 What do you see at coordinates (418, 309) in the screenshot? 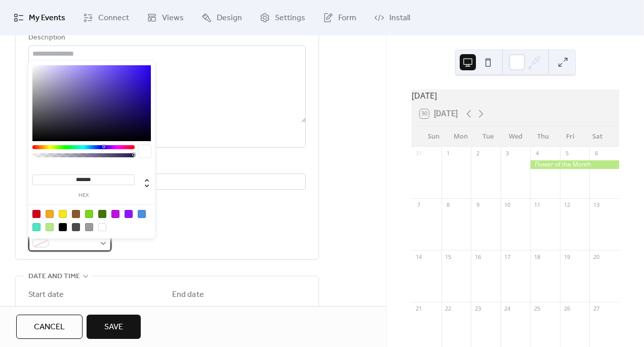
I see `div: 21` at bounding box center [418, 309].